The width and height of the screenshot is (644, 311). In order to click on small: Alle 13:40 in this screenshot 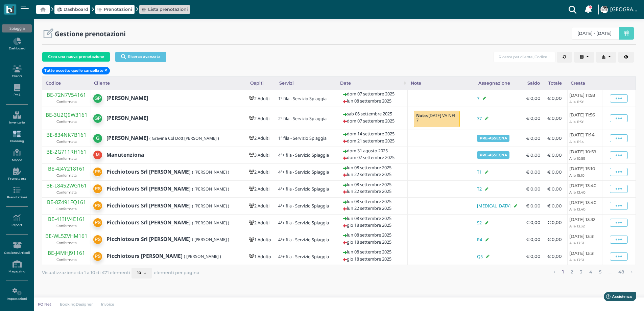, I will do `click(578, 209)`.